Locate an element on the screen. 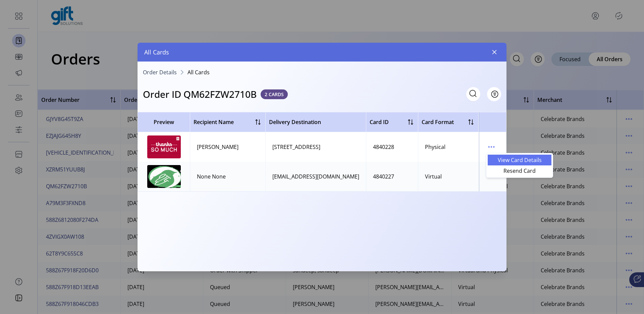 The image size is (644, 314). a: Order Details is located at coordinates (160, 72).